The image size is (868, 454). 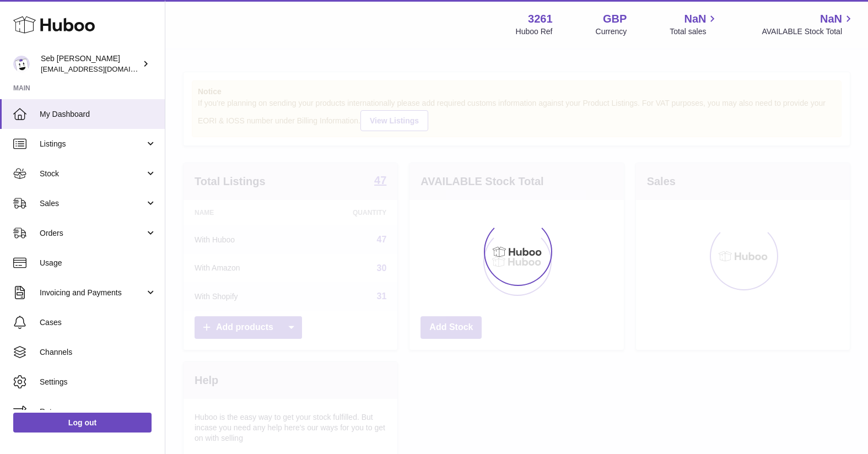 I want to click on span: AVAILABLE Stock Total, so click(x=808, y=31).